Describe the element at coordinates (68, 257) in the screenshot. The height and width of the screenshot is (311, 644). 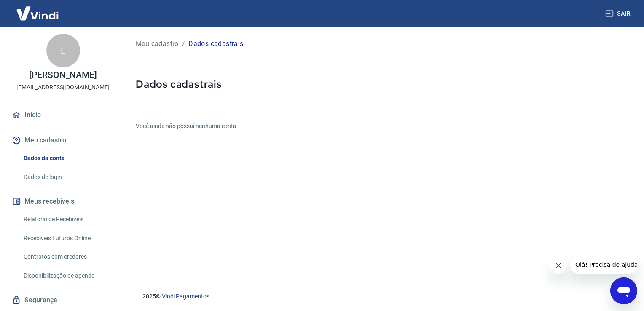
I see `a: Contratos com credores` at that location.